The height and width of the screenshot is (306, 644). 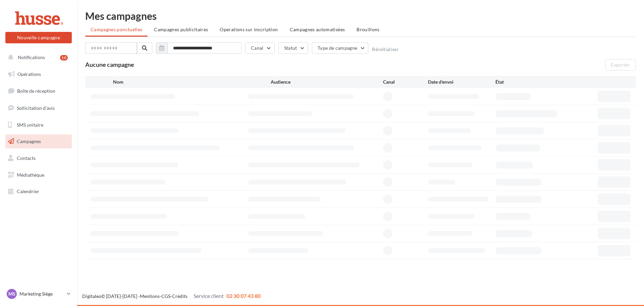 I want to click on a: Digitaleo, so click(x=92, y=296).